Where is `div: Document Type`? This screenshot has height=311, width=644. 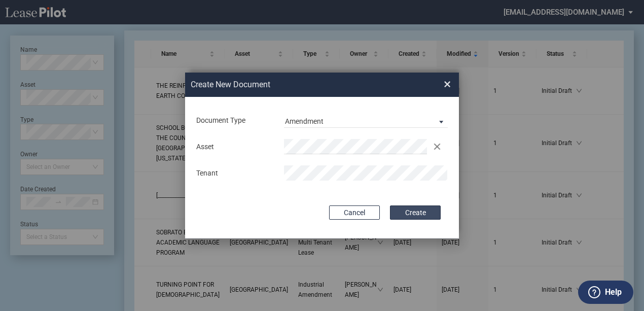 div: Document Type is located at coordinates (234, 121).